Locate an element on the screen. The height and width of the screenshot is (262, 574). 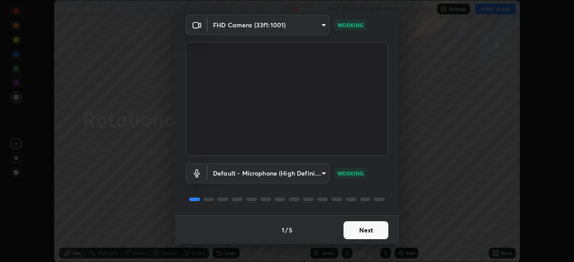
h4: 5 is located at coordinates (291, 230).